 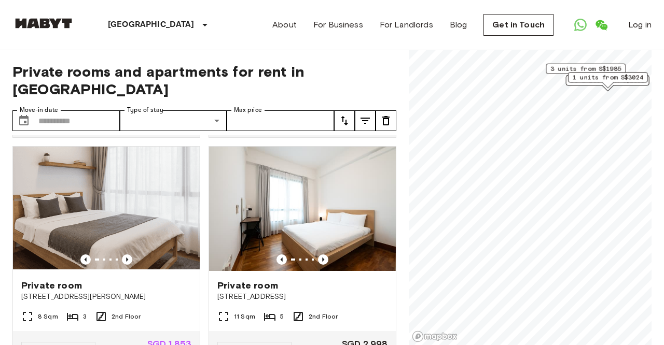 What do you see at coordinates (282, 317) in the screenshot?
I see `span: 5` at bounding box center [282, 317].